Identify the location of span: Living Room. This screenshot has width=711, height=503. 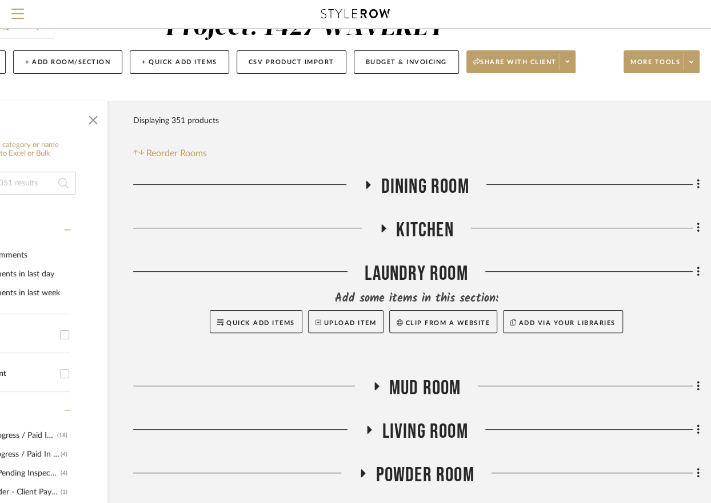
(425, 431).